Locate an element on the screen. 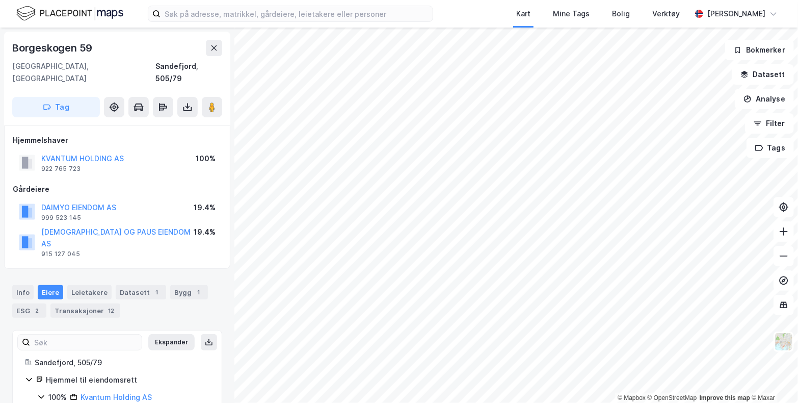  a: Improve this map is located at coordinates (725, 398).